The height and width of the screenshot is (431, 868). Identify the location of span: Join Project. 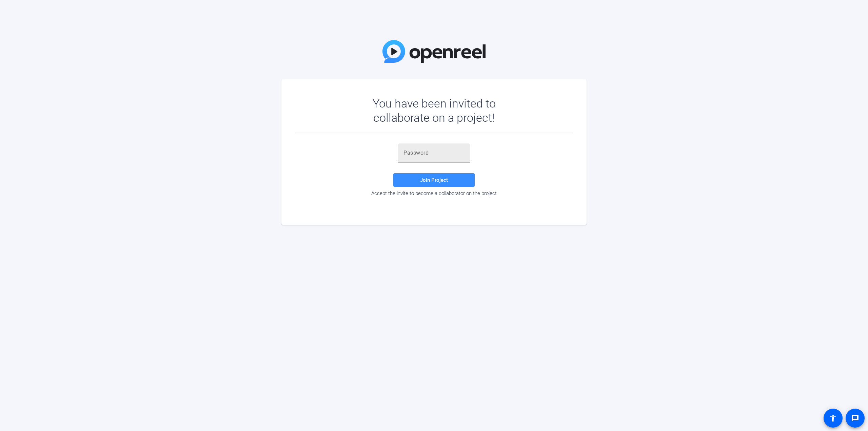
(434, 180).